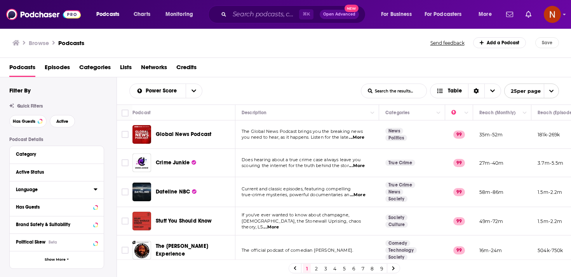 This screenshot has width=571, height=277. I want to click on span: For Podcasters, so click(443, 14).